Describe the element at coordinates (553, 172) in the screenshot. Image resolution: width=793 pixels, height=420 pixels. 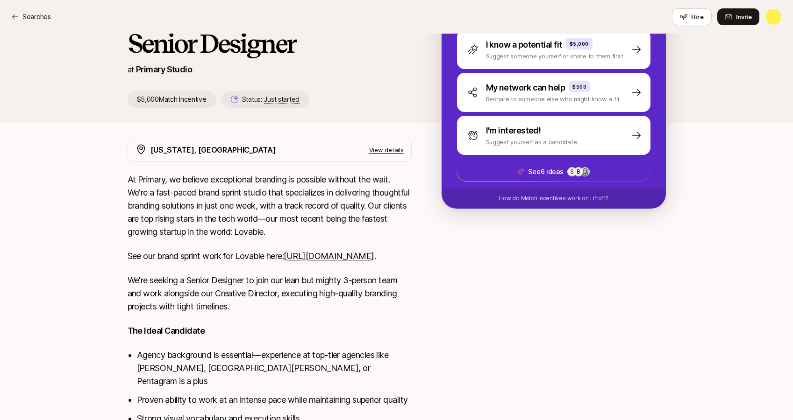
I see `button: See6 ideasSB` at that location.